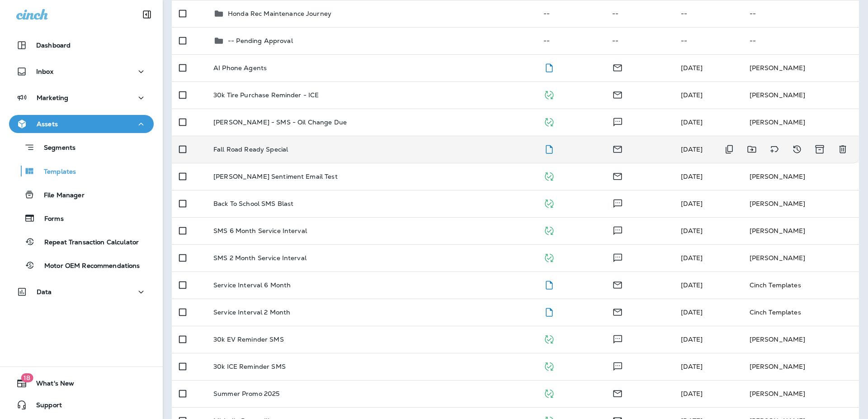 The image size is (868, 419). Describe the element at coordinates (82, 171) in the screenshot. I see `button: Templates` at that location.